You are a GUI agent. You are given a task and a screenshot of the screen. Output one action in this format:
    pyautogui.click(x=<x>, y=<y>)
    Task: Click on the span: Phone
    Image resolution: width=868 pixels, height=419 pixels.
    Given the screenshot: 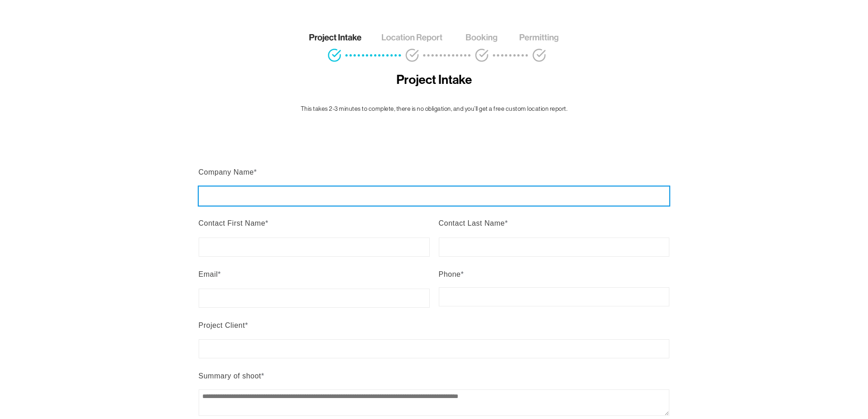 What is the action you would take?
    pyautogui.click(x=450, y=274)
    